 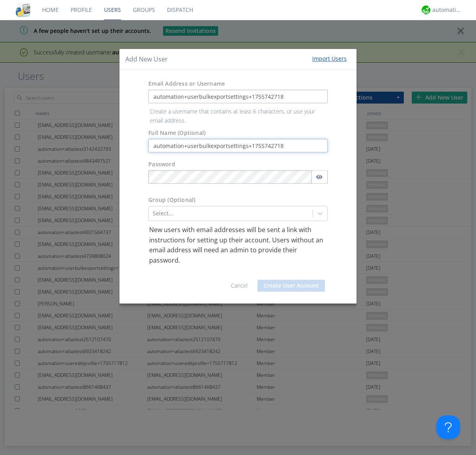 What do you see at coordinates (177, 133) in the screenshot?
I see `label: Full Name (Optional)` at bounding box center [177, 133].